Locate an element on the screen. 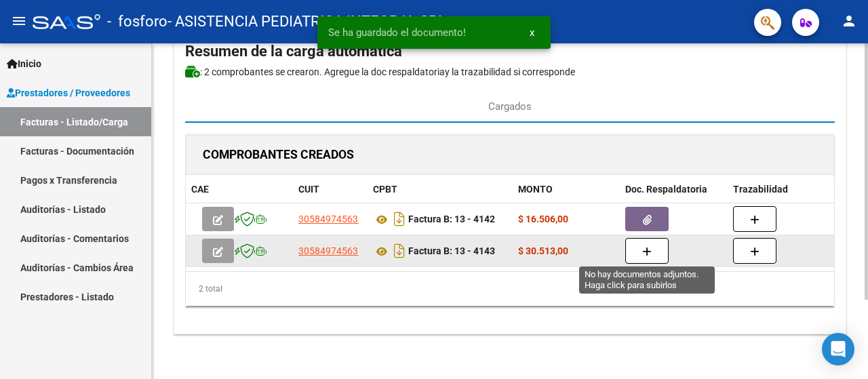 This screenshot has width=868, height=379. datatable-header-cell: Trazabilidad is located at coordinates (782, 189).